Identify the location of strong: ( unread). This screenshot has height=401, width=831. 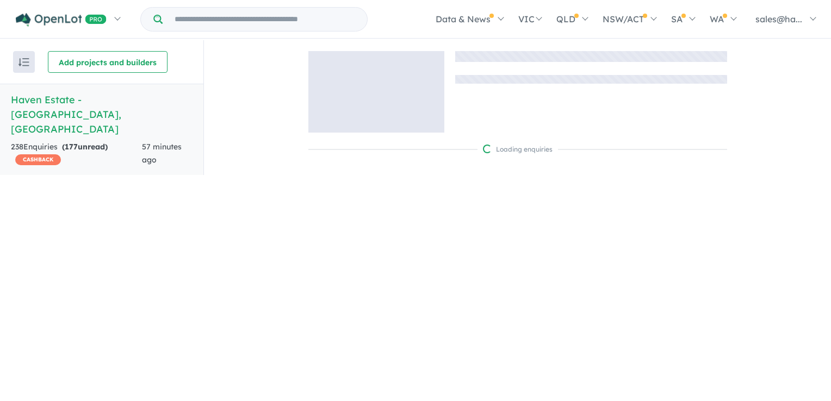
(85, 147).